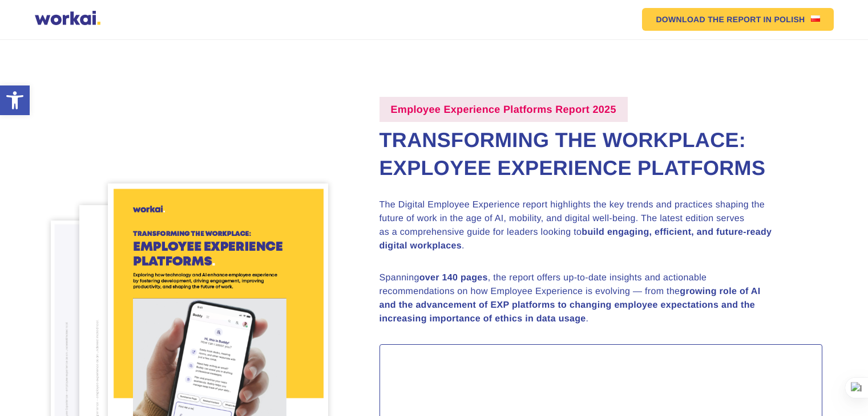  Describe the element at coordinates (454, 277) in the screenshot. I see `strong: over 140 pages` at that location.